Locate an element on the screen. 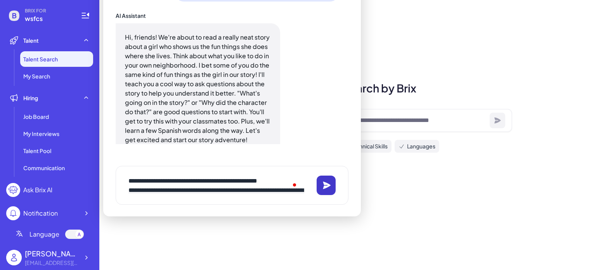 This screenshot has height=270, width=596. span: Communication is located at coordinates (44, 168).